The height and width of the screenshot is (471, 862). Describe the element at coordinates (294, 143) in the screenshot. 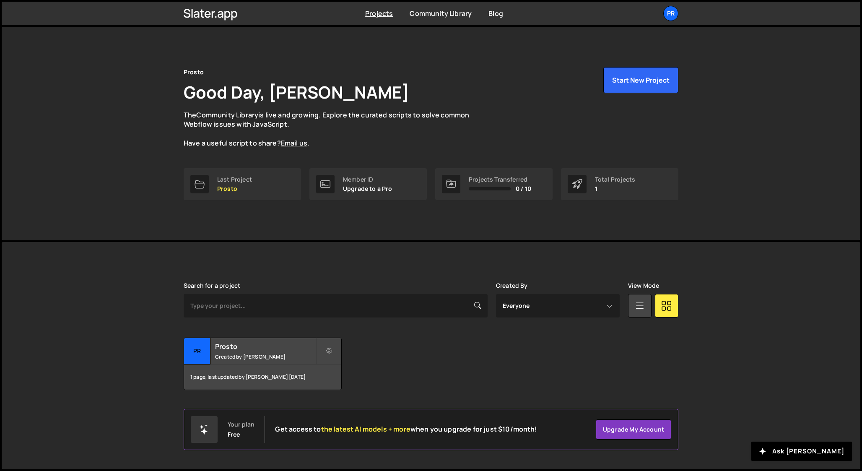

I see `a: Email us` at that location.